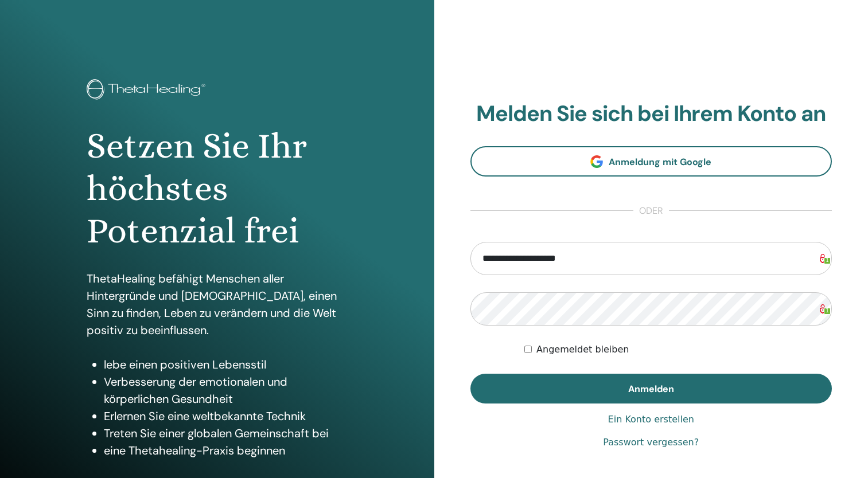 The width and height of the screenshot is (868, 478). What do you see at coordinates (651, 211) in the screenshot?
I see `span: oder` at bounding box center [651, 211].